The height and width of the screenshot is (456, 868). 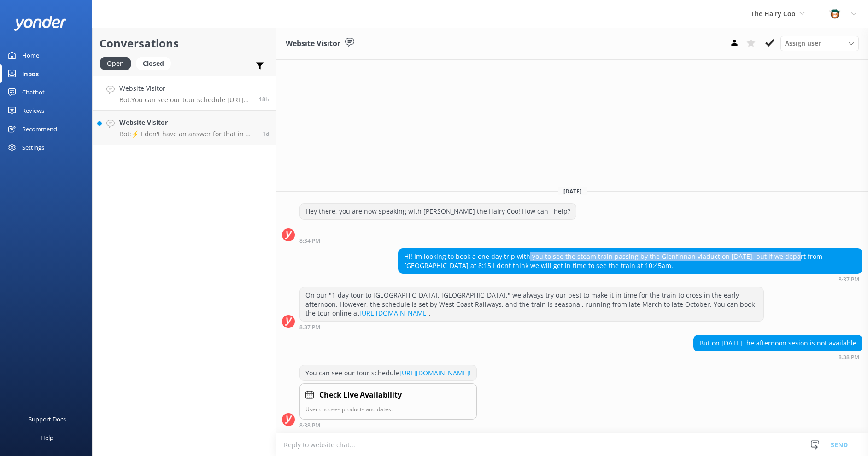 What do you see at coordinates (819, 43) in the screenshot?
I see `div: Assign User` at bounding box center [819, 43].